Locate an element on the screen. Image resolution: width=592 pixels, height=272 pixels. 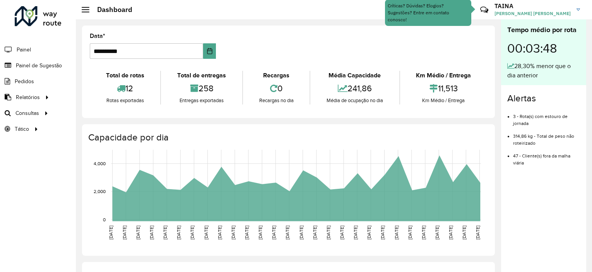
div: 00:03:48 is located at coordinates (543, 48).